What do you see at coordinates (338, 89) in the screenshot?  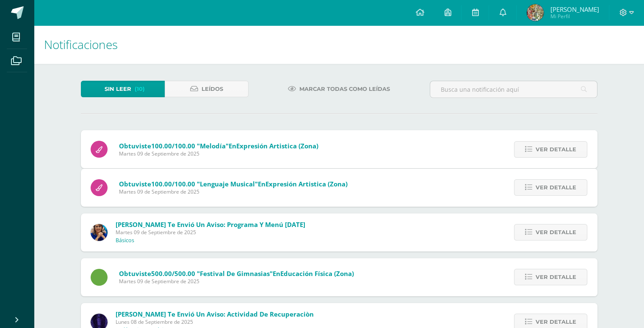 I see `a: Marcar todas como leídas` at bounding box center [338, 89].